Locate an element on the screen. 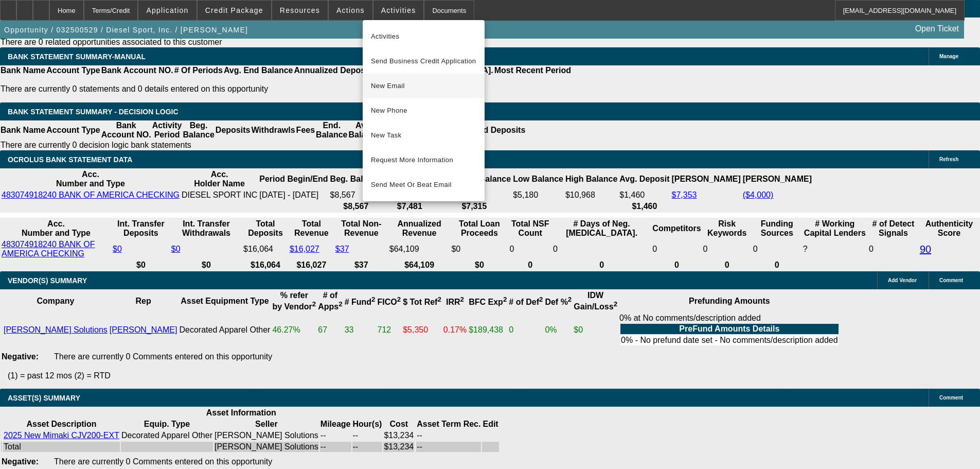  span: Activities is located at coordinates (423, 36).